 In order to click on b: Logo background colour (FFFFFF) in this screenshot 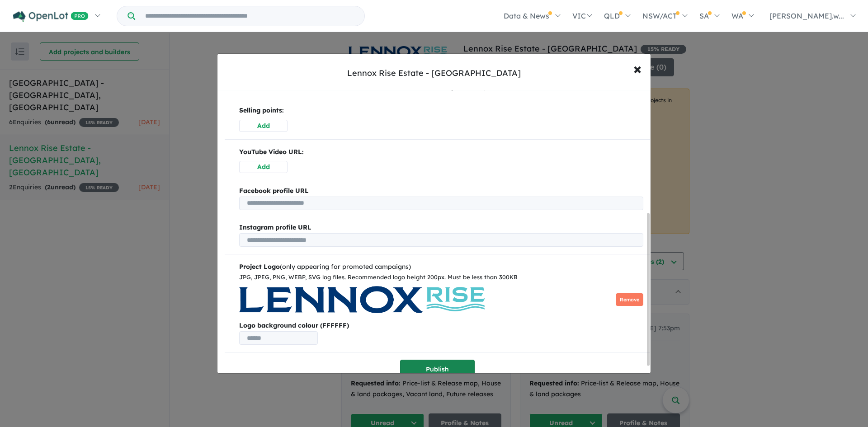, I will do `click(441, 326)`.